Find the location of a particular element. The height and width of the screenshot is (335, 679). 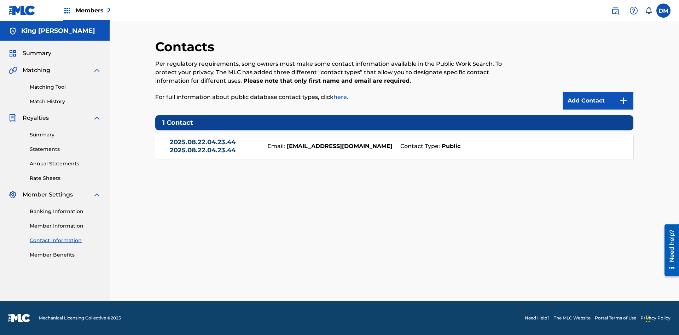

span: Matching is located at coordinates (36, 70).